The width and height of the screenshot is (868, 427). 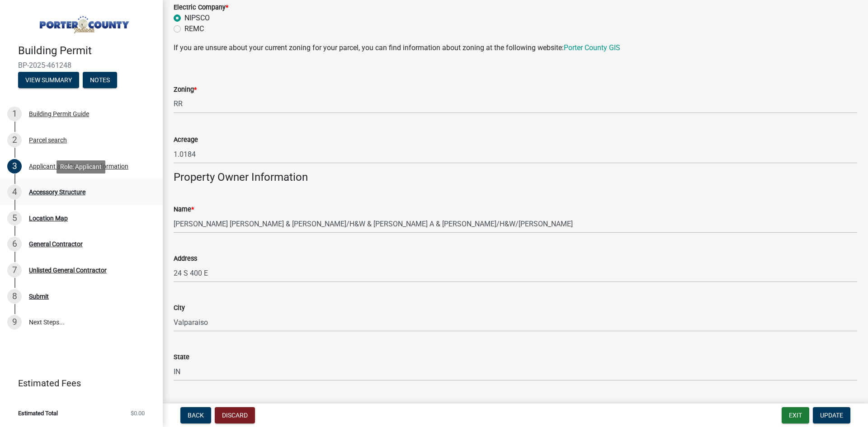 I want to click on span: Back, so click(x=196, y=415).